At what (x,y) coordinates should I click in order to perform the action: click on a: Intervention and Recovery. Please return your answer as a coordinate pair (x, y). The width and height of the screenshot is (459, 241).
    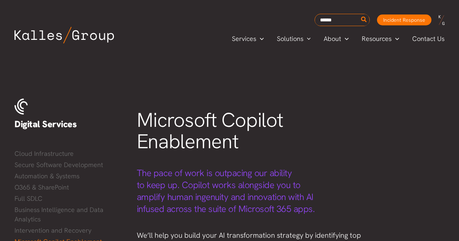
    Looking at the image, I should click on (68, 231).